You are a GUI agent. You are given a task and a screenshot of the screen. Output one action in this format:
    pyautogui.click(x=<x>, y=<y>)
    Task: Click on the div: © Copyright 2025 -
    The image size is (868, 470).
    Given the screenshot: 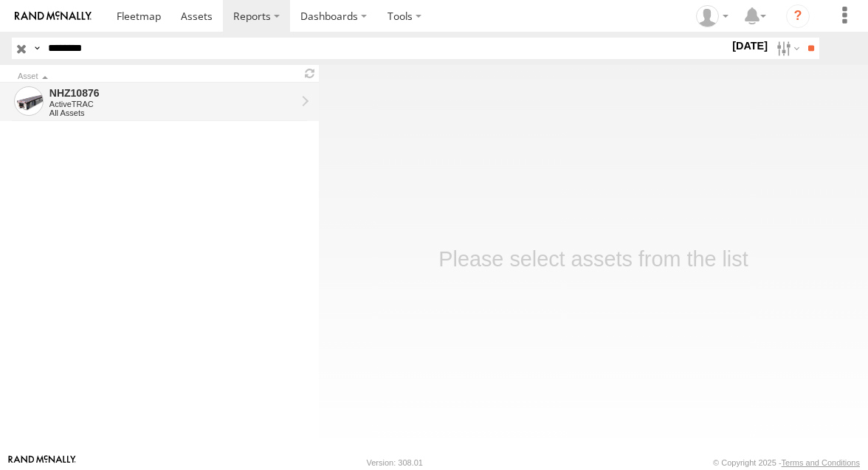 What is the action you would take?
    pyautogui.click(x=786, y=463)
    